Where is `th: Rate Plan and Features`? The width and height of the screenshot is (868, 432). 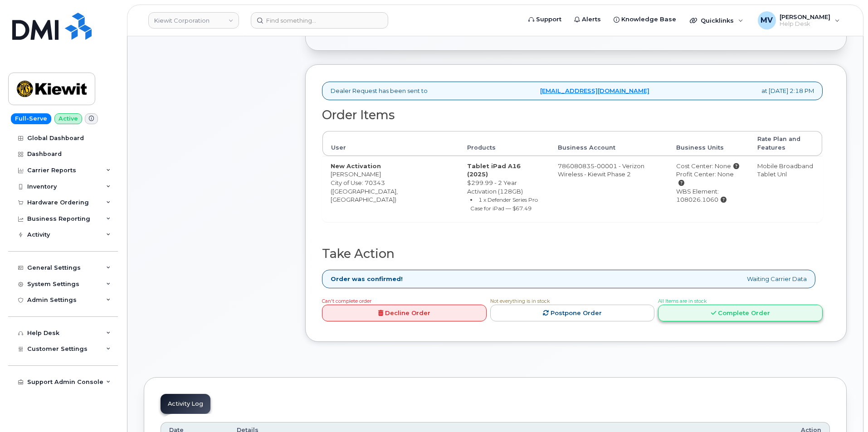
th: Rate Plan and Features is located at coordinates (785, 143).